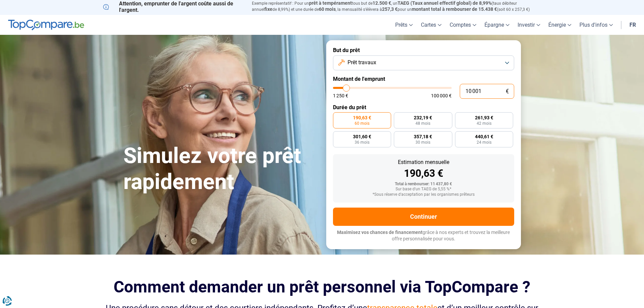  I want to click on p: Exemple représentatif : Pour un tous but de , un (taux débiteur annuel de 8,99%) et une durée de ..., so click(396, 6).